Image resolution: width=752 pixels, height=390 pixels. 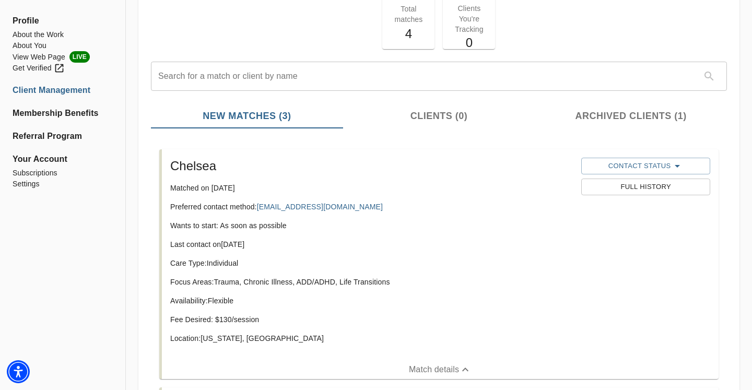 I want to click on a: Membership Benefits, so click(x=63, y=113).